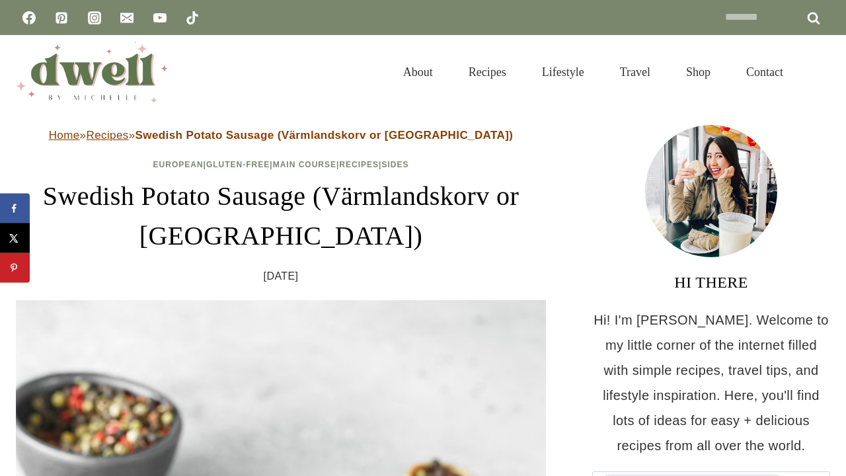 Image resolution: width=846 pixels, height=476 pixels. I want to click on a: Facebook, so click(29, 18).